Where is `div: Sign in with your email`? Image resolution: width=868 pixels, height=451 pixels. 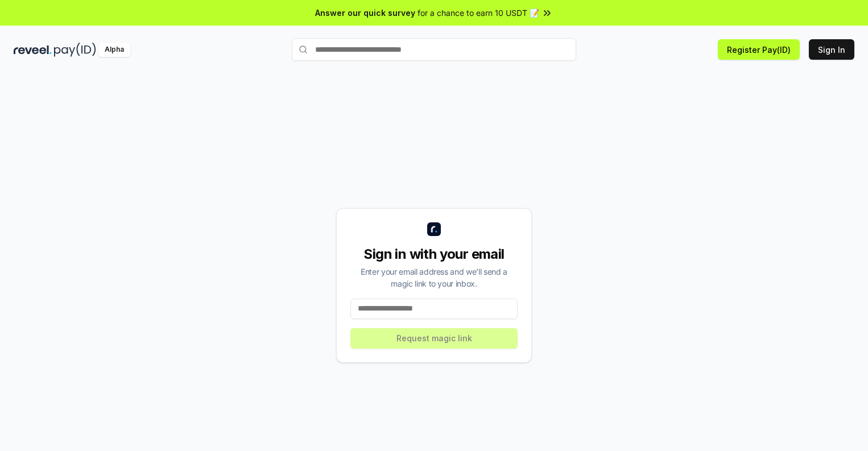
div: Sign in with your email is located at coordinates (434, 254).